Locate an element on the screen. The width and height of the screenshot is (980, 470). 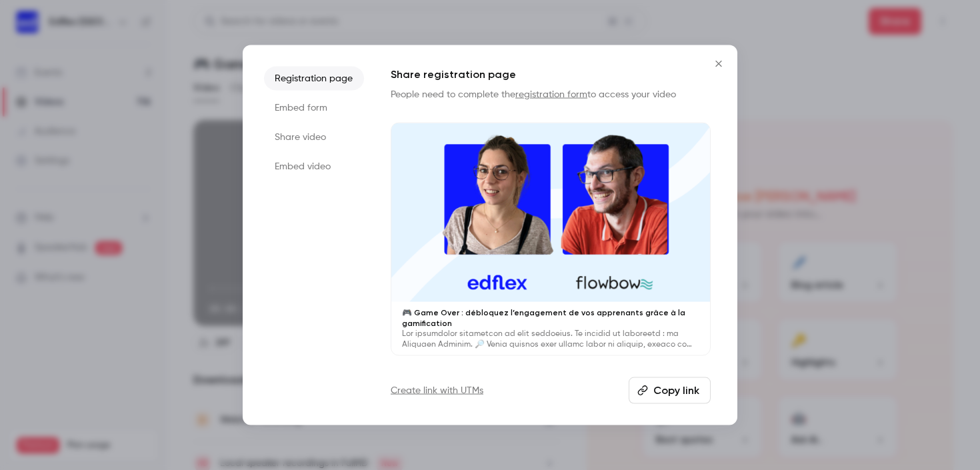
p: People need to complete the to access your video is located at coordinates (551, 94).